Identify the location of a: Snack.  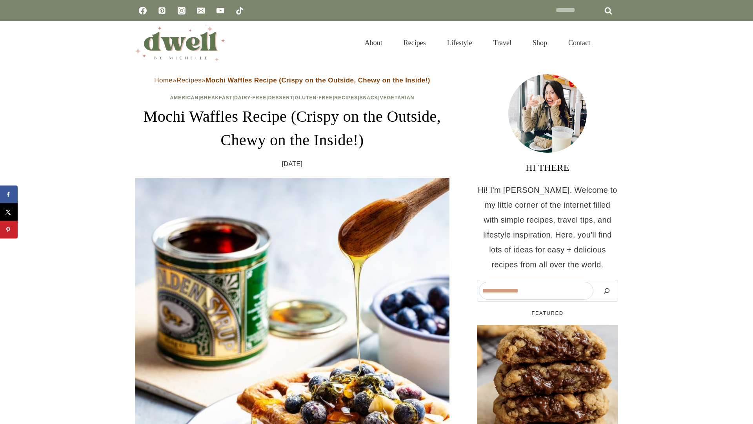
(369, 98).